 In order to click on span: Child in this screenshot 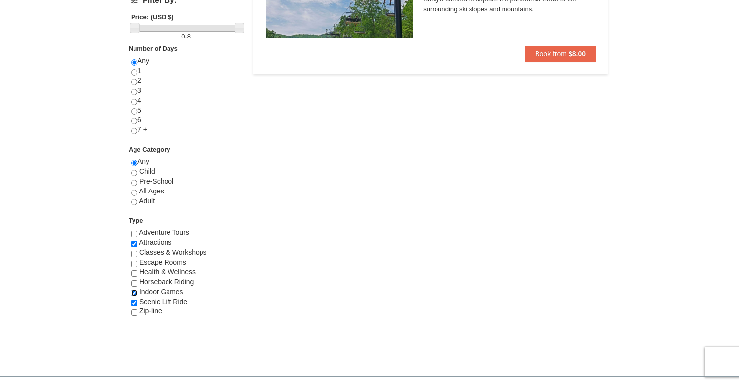, I will do `click(147, 171)`.